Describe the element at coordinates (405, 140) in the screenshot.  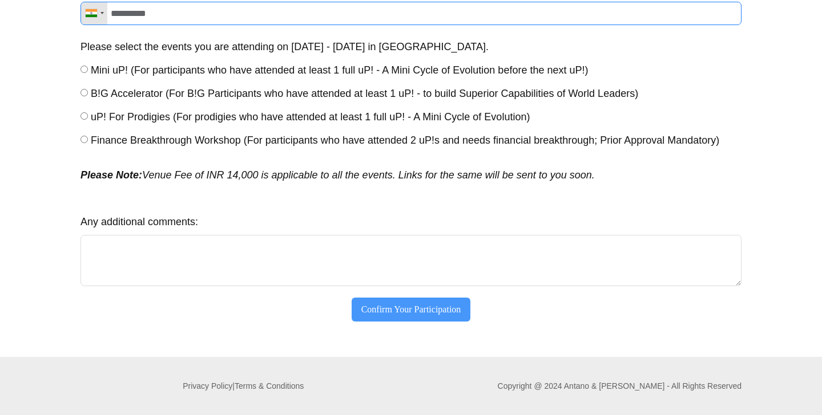
I see `span: Finance Breakthrough Workshop (For participants who have attended 2 uP!s and needs financial brea...` at that location.